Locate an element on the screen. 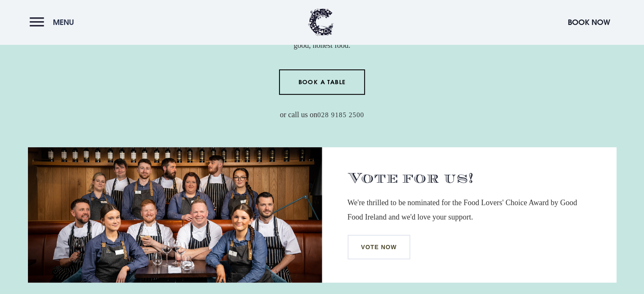 The image size is (644, 294). a: 028 9185 2500 is located at coordinates (341, 115).